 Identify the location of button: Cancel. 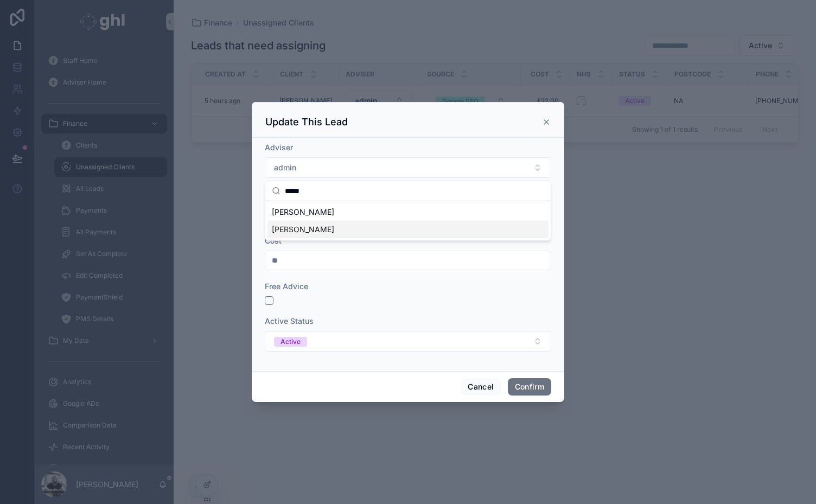
(481, 386).